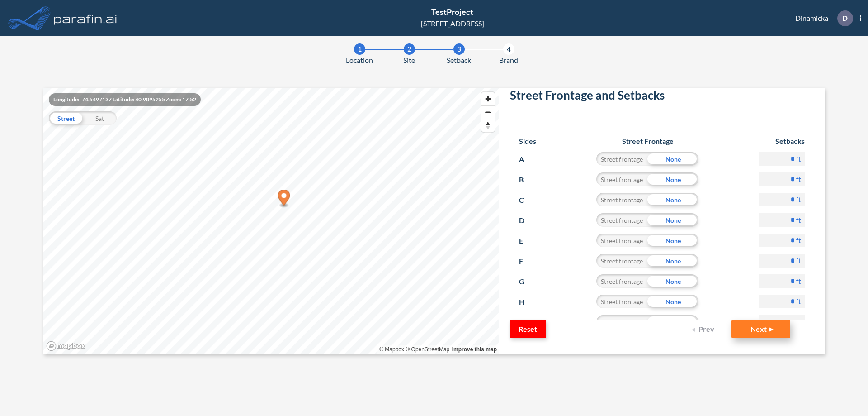 The height and width of the screenshot is (416, 868). What do you see at coordinates (527, 282) in the screenshot?
I see `p: G` at bounding box center [527, 282].